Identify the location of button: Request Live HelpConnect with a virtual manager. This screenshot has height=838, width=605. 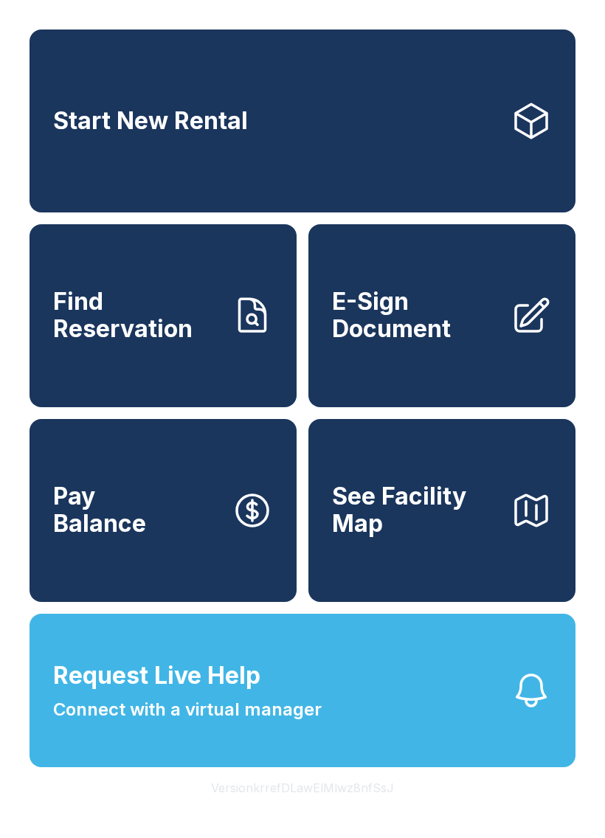
(302, 690).